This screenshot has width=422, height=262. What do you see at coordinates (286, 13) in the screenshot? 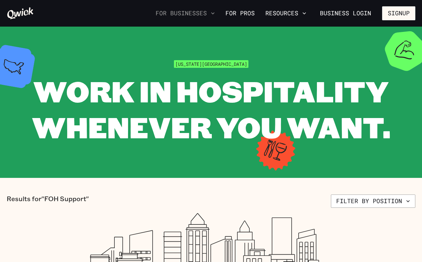
I see `button: Resources` at bounding box center [286, 13].